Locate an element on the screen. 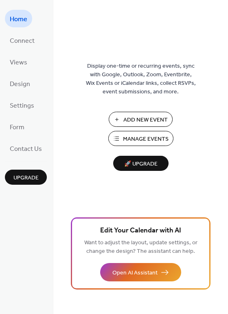 The width and height of the screenshot is (228, 314). a: Views is located at coordinates (18, 62).